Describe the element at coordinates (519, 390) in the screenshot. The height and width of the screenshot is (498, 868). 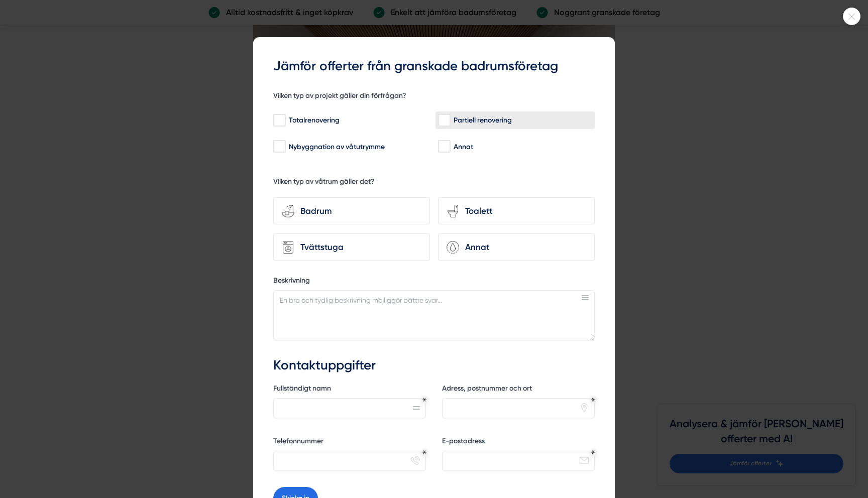
I see `label: Adress, postnummer och ort` at that location.